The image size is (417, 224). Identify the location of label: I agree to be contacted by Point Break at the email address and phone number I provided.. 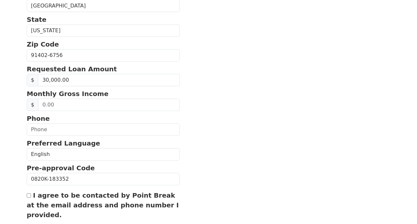
(103, 205).